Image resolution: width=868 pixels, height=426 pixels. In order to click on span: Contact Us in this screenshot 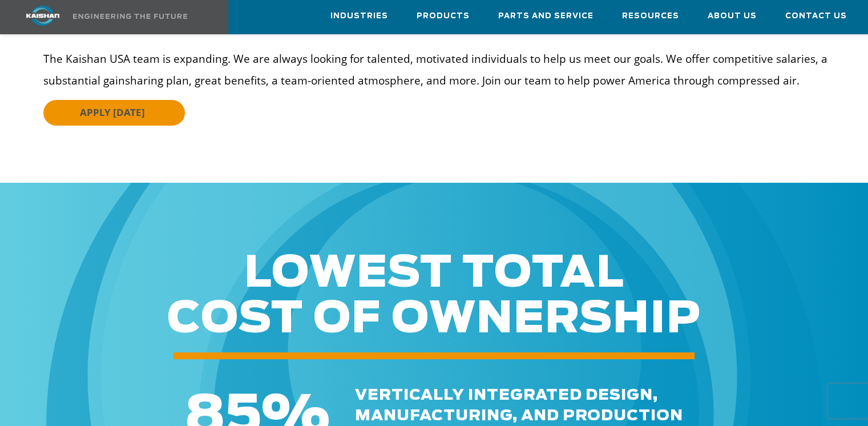, I will do `click(816, 16)`.